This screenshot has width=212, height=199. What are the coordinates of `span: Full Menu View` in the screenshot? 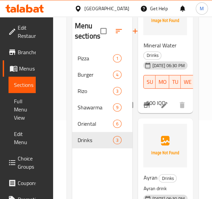 It's located at (22, 109).